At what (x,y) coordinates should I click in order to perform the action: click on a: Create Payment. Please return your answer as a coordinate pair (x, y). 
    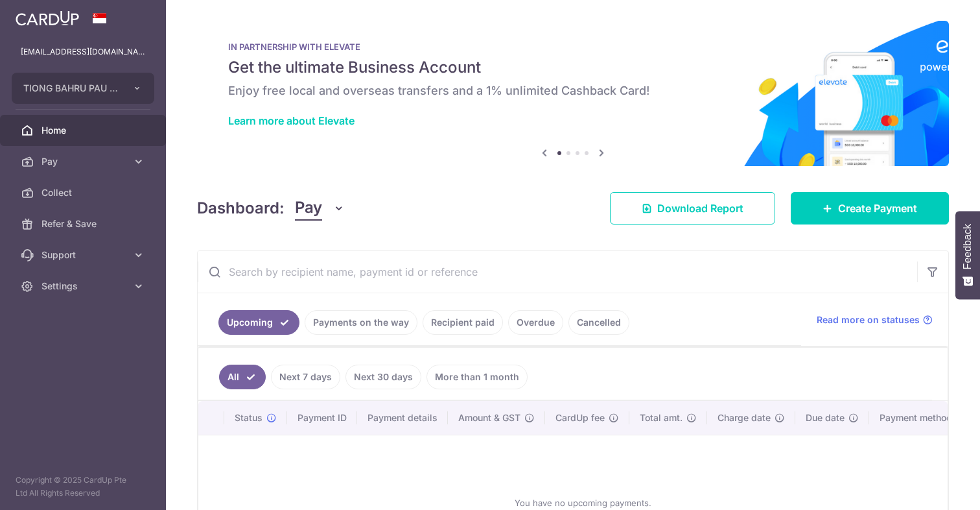
    Looking at the image, I should click on (870, 208).